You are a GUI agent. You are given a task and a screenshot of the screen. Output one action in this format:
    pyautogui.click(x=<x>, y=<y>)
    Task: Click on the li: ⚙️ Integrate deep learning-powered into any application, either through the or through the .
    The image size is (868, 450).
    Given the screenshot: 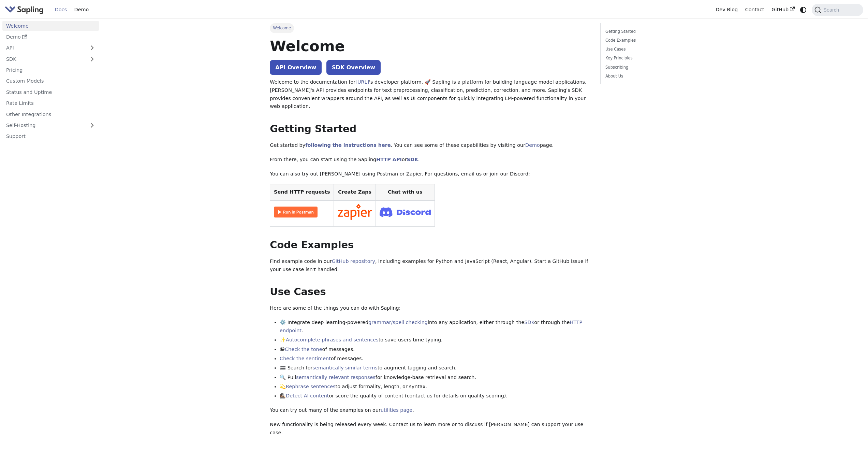 What is the action you would take?
    pyautogui.click(x=435, y=327)
    